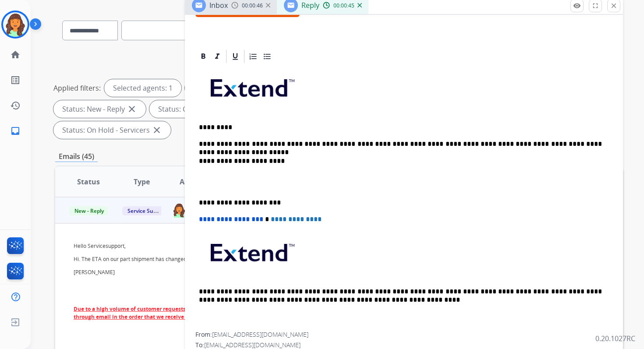  I want to click on mat-icon: inbox, so click(15, 131).